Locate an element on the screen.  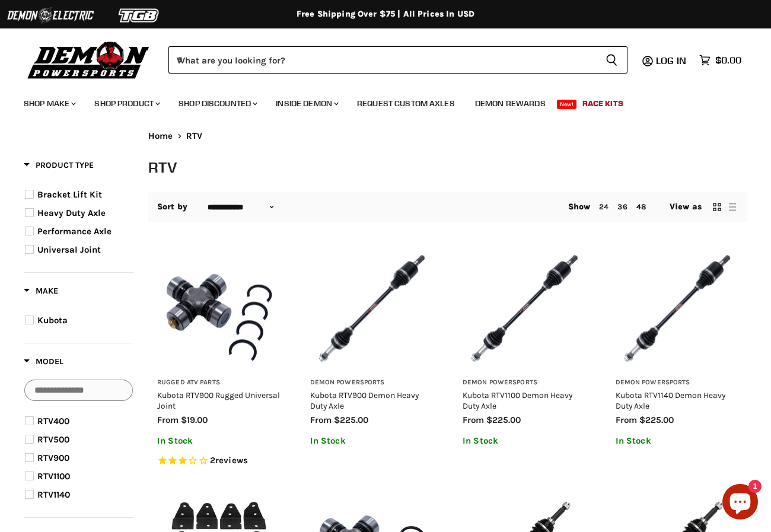
span: Kubota is located at coordinates (52, 320).